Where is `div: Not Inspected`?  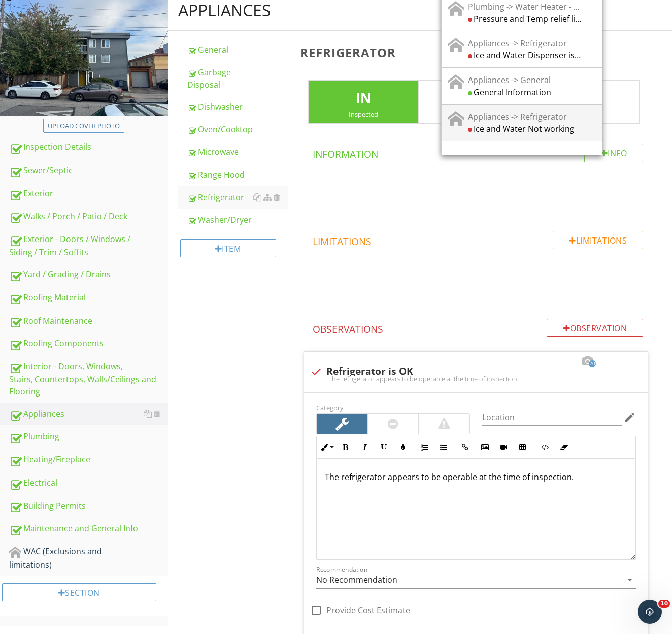 div: Not Inspected is located at coordinates (473, 114).